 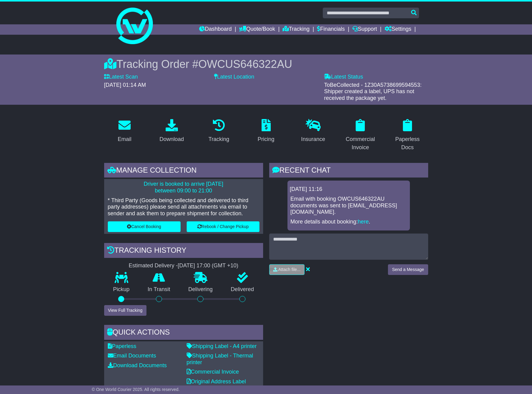 What do you see at coordinates (122, 347) in the screenshot?
I see `a: Paperless` at bounding box center [122, 347].